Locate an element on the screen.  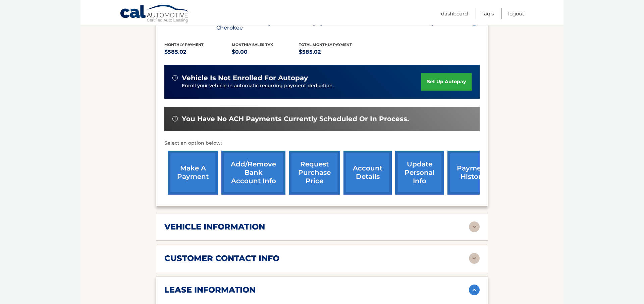
a: request purchase price is located at coordinates (314, 173).